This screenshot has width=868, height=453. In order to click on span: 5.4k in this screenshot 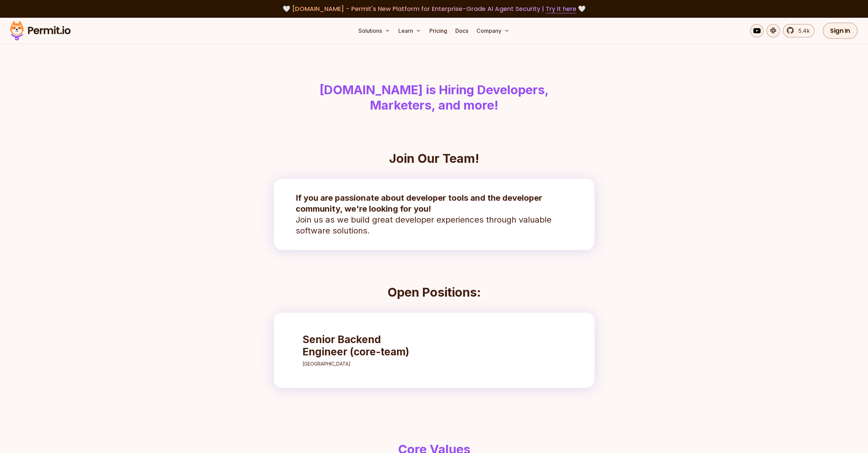, I will do `click(802, 31)`.